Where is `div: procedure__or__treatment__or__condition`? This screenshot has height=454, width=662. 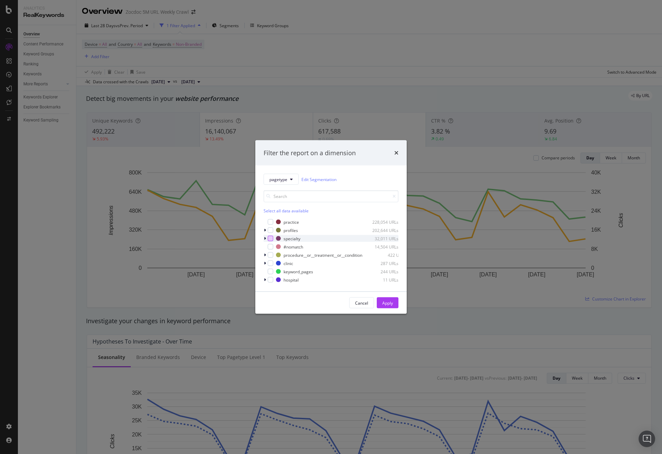
div: procedure__or__treatment__or__condition is located at coordinates (323, 255).